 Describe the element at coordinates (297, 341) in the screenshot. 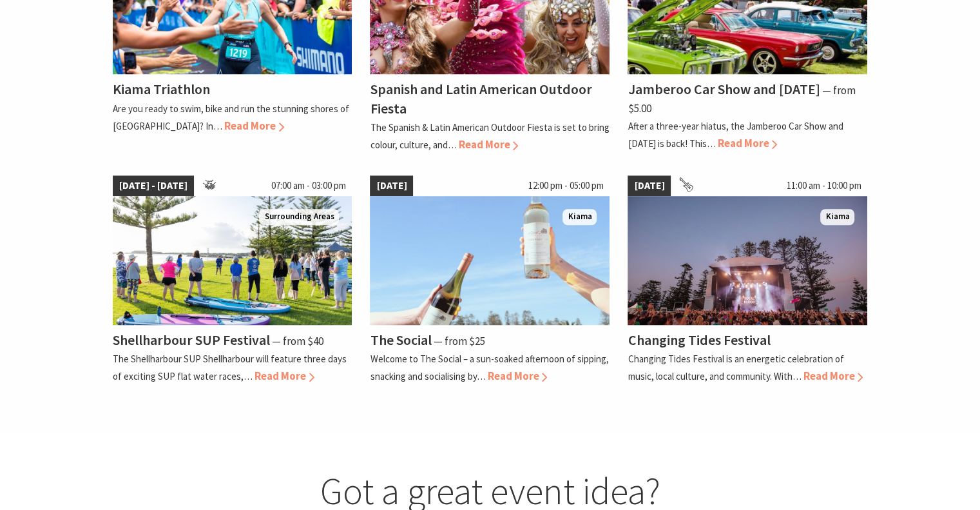

I see `span: ⁠— from $40` at that location.